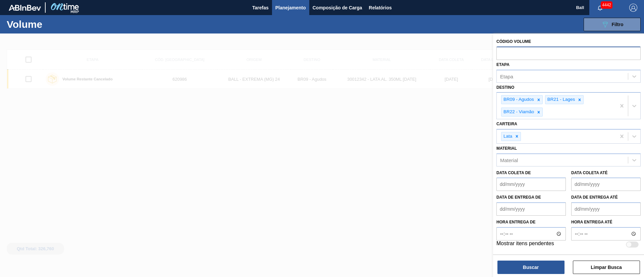 Image resolution: width=644 pixels, height=277 pixels. Describe the element at coordinates (561, 100) in the screenshot. I see `div: BR21 - Lages` at that location.